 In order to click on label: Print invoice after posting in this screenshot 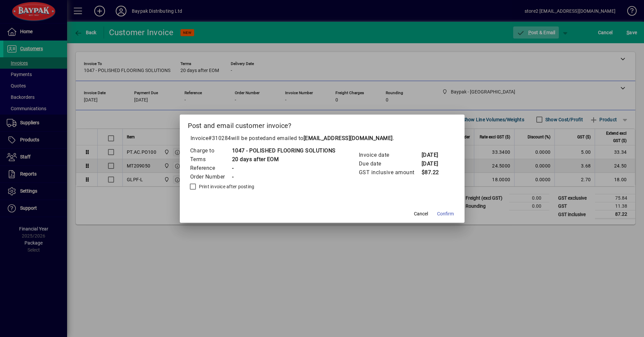, I will do `click(226, 187)`.